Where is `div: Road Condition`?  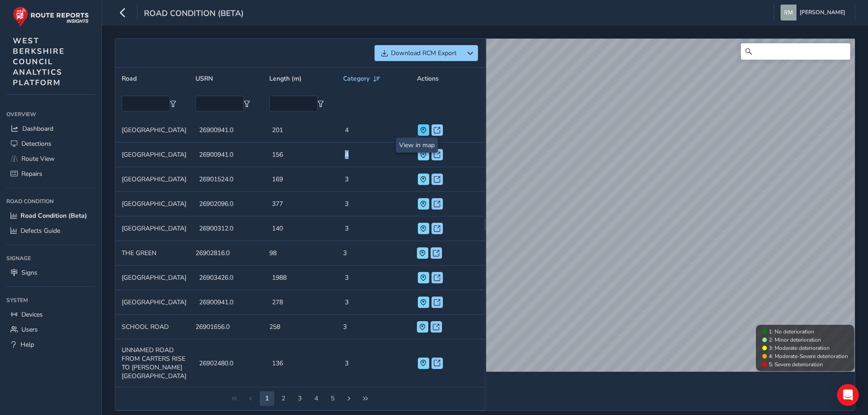
div: Road Condition is located at coordinates (51, 201).